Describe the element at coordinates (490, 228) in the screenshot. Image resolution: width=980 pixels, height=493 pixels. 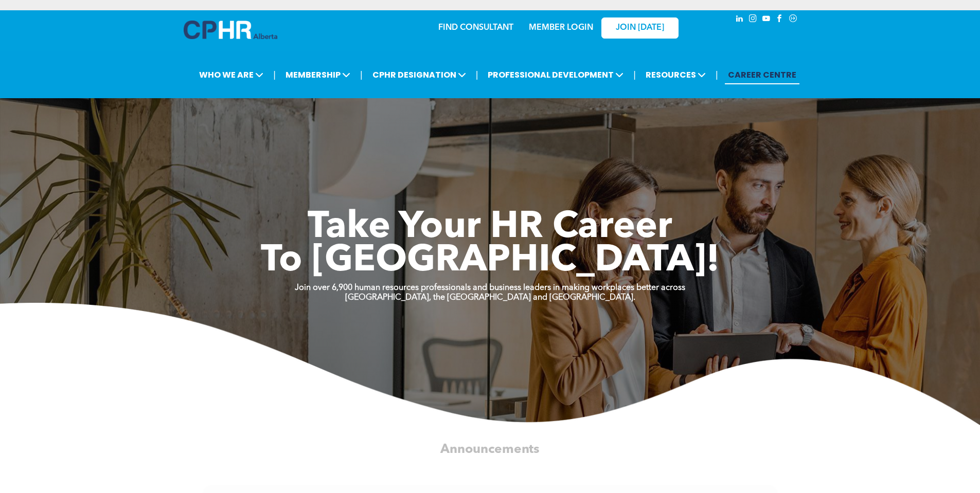
I see `span: Take Your HR Career` at that location.